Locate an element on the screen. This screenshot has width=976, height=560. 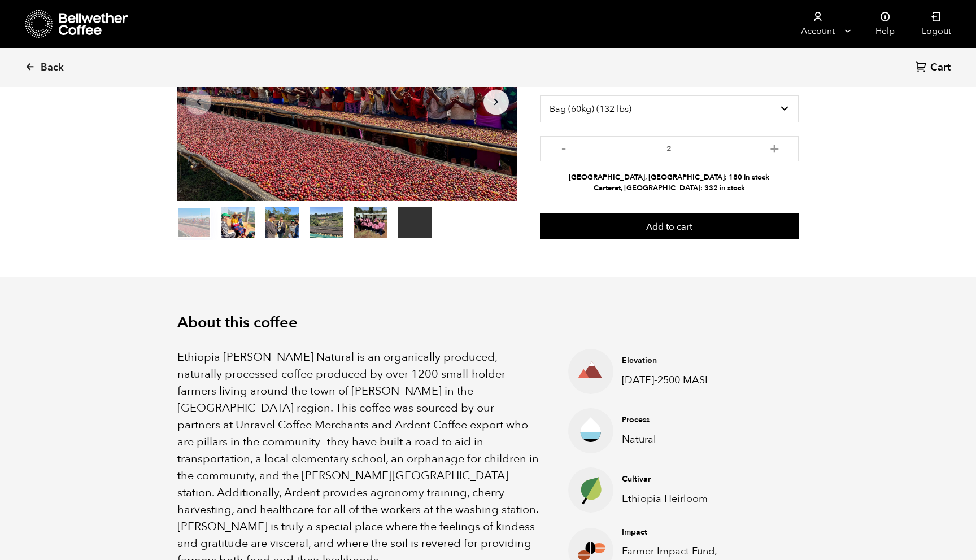
a: Cart is located at coordinates (934, 67).